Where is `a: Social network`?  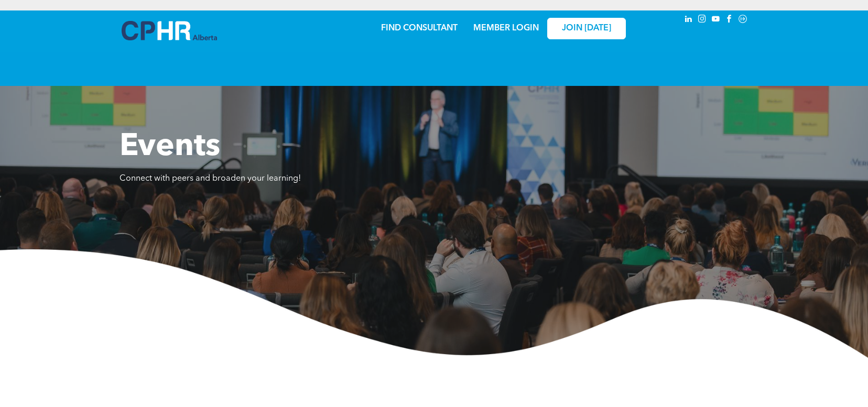
a: Social network is located at coordinates (743, 20).